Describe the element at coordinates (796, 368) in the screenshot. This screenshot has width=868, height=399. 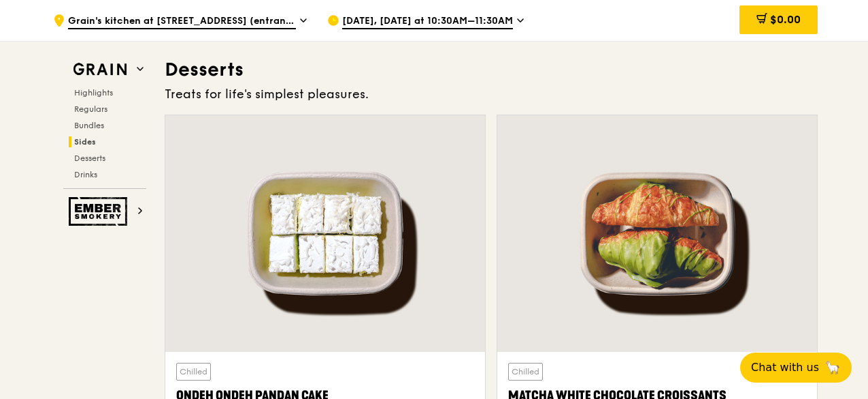
I see `button: Chat with us🦙` at that location.